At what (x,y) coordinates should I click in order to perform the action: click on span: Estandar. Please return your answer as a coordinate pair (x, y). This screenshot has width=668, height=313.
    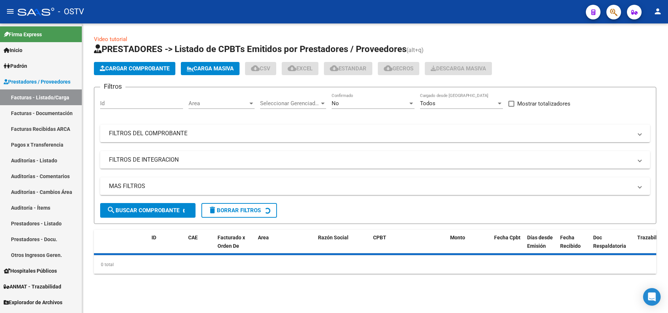
    Looking at the image, I should click on (348, 69).